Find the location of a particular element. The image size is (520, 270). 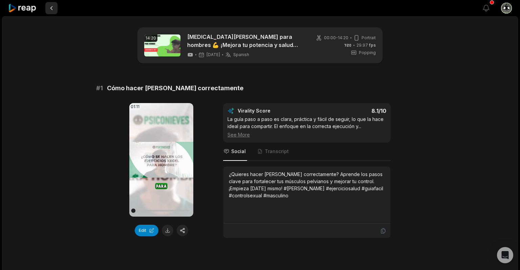

div: Virality Score is located at coordinates (274, 111).